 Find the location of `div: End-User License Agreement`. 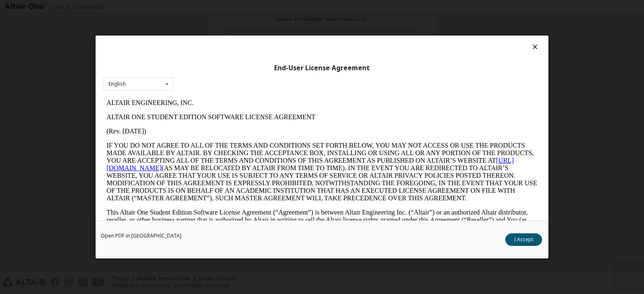

div: End-User License Agreement is located at coordinates (322, 68).